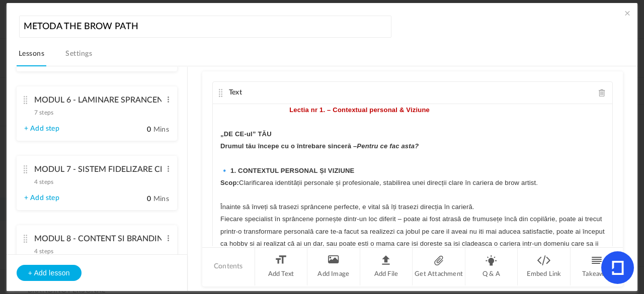 The image size is (644, 294). What do you see at coordinates (413, 238) in the screenshot?
I see `p: Fiecare specialist în sprâncene pornește dintr-un loc diferit – poate ai fost atrasă de frumusețe...` at bounding box center [413, 238].